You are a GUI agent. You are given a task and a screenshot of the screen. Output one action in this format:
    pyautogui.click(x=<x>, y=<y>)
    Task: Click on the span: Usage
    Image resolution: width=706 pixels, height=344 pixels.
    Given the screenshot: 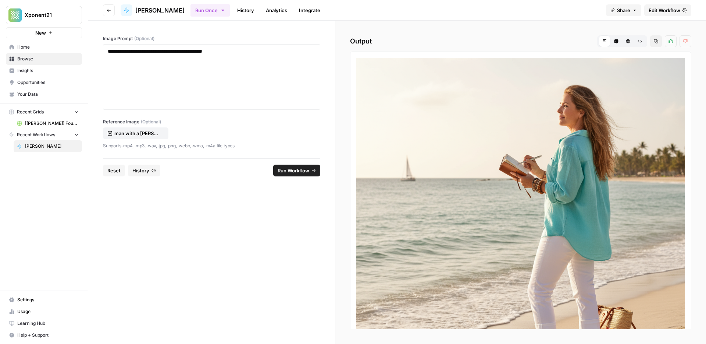 What is the action you would take?
    pyautogui.click(x=48, y=311)
    